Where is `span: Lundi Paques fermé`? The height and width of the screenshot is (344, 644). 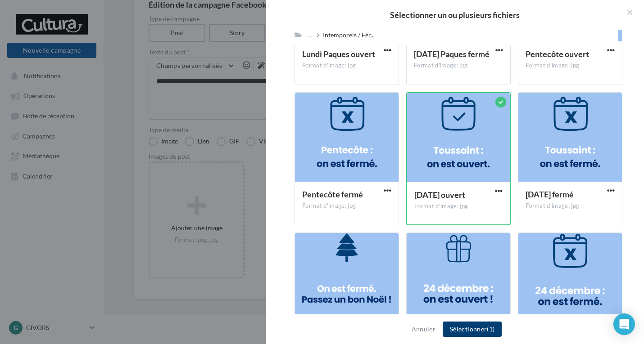
span: Lundi Paques fermé is located at coordinates (451, 54).